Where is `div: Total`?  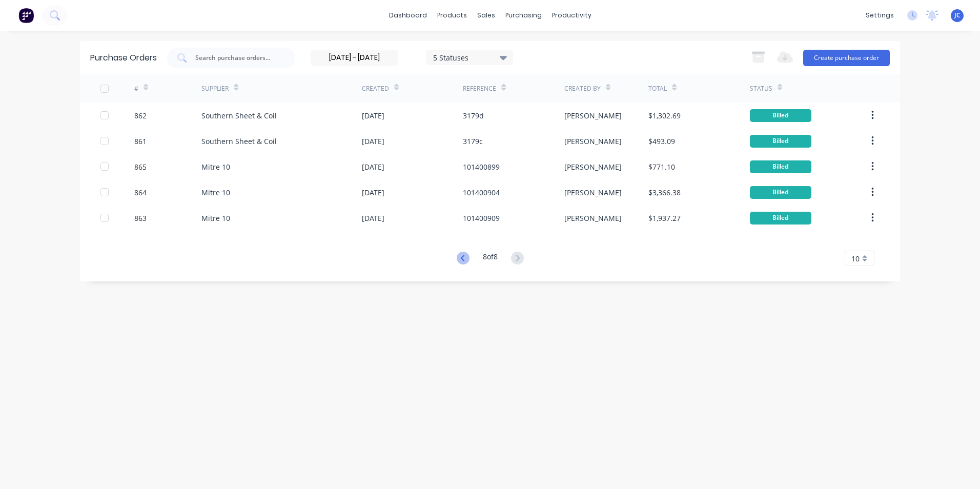
div: Total is located at coordinates (658, 89).